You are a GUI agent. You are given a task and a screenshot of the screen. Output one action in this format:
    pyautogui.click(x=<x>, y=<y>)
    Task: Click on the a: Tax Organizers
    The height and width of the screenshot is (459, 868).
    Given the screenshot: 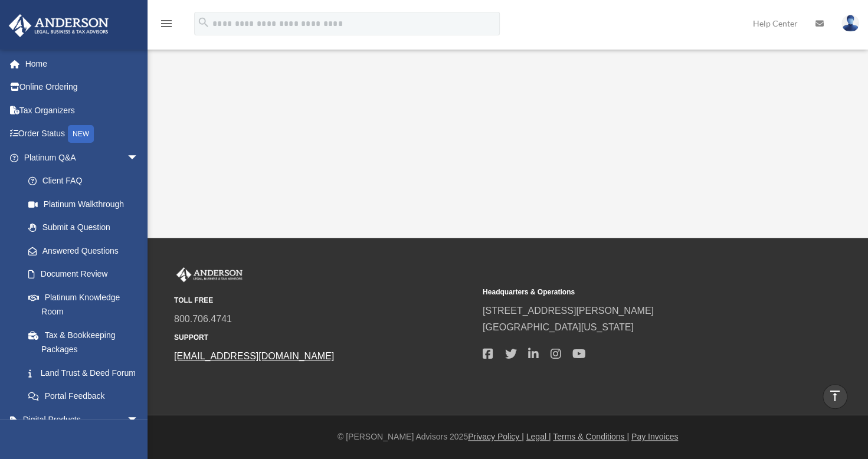 What is the action you would take?
    pyautogui.click(x=82, y=110)
    